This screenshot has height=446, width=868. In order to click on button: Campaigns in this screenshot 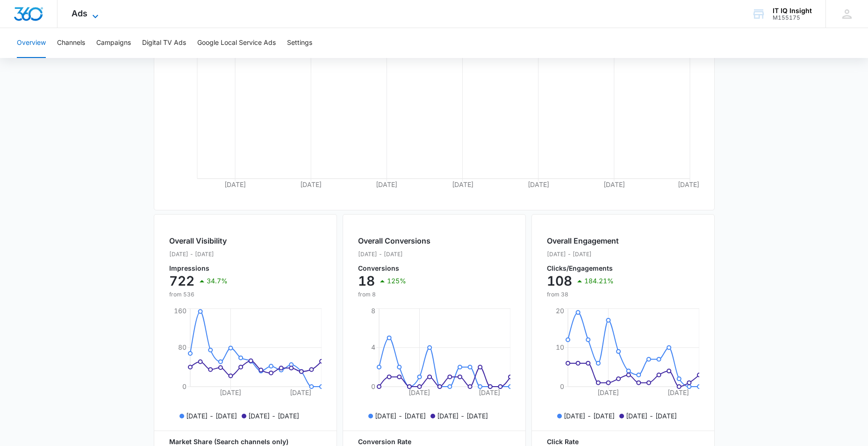, I will do `click(113, 43)`.